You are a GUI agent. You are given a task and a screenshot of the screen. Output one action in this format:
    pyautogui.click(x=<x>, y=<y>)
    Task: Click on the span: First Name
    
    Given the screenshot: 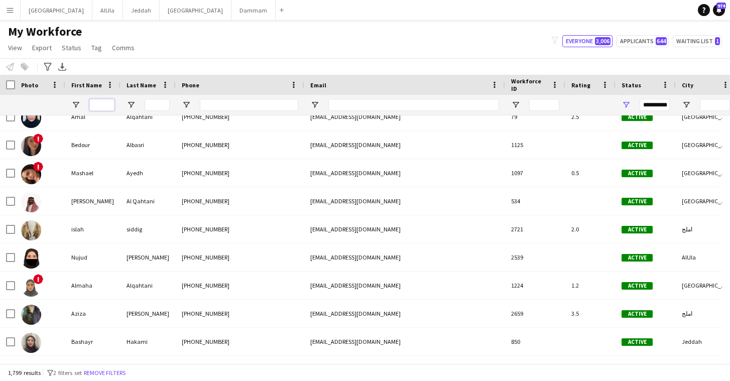 What is the action you would take?
    pyautogui.click(x=86, y=85)
    